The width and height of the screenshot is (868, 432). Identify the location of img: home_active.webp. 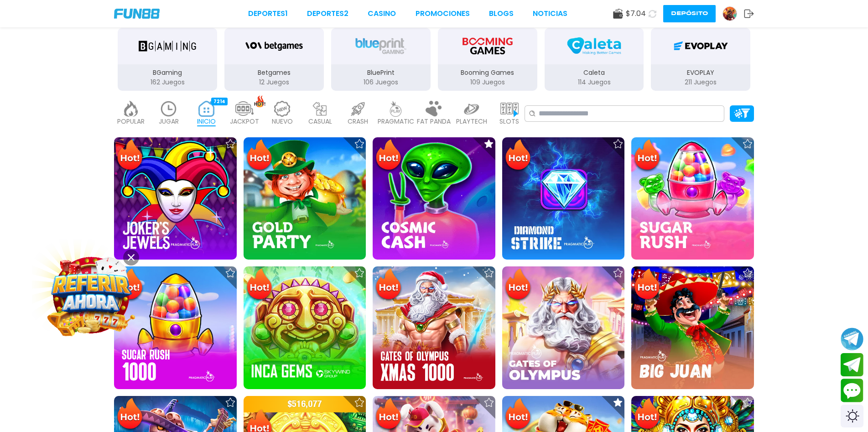
(207, 108).